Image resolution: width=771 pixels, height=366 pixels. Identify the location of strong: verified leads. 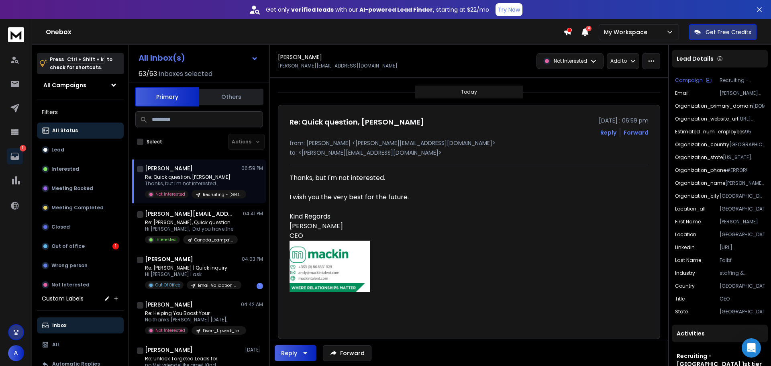
(312, 10).